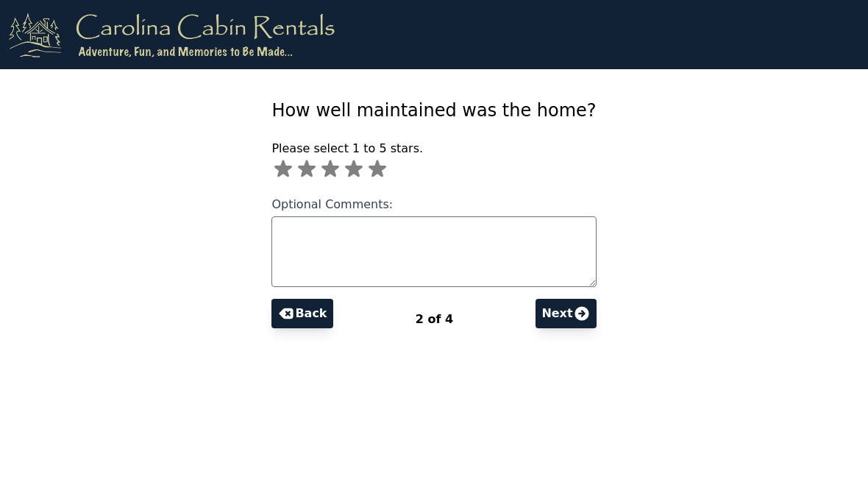  Describe the element at coordinates (434, 149) in the screenshot. I see `p: Please select 1 to 5 stars.` at that location.